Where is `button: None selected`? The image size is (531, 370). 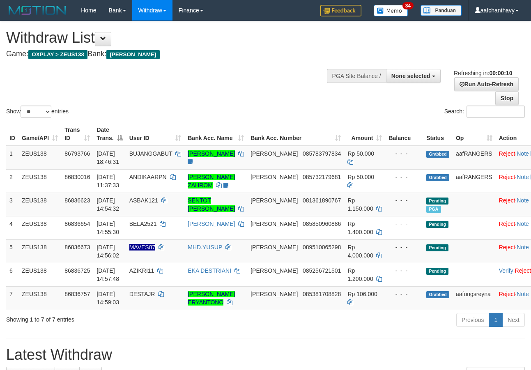 button: None selected is located at coordinates (414, 76).